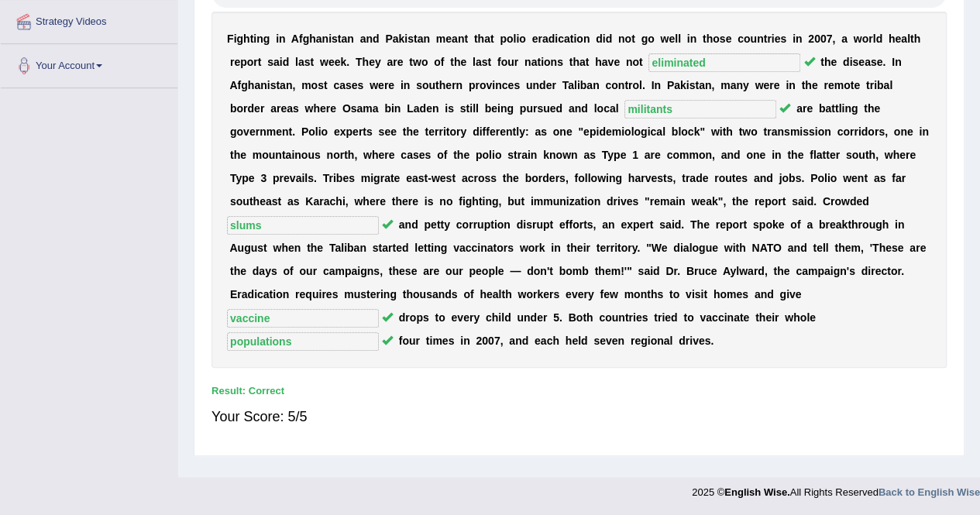  What do you see at coordinates (684, 86) in the screenshot?
I see `b: k` at bounding box center [684, 86].